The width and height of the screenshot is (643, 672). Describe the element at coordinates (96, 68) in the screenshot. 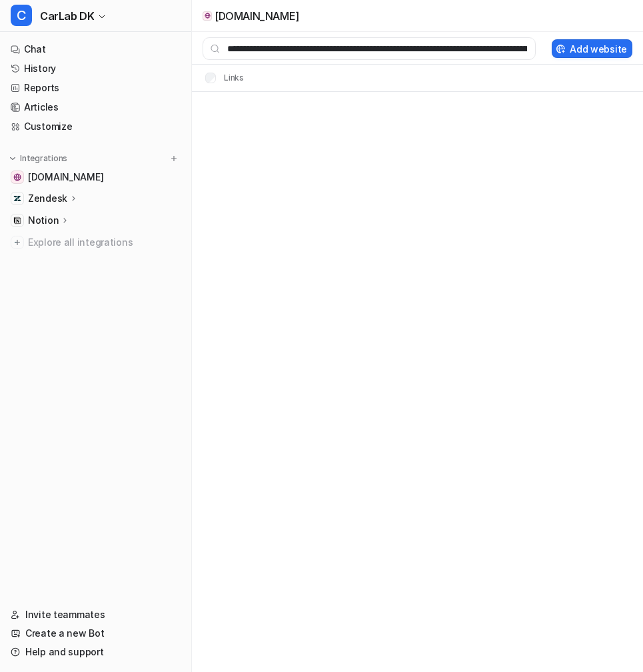

I see `a: History` at that location.